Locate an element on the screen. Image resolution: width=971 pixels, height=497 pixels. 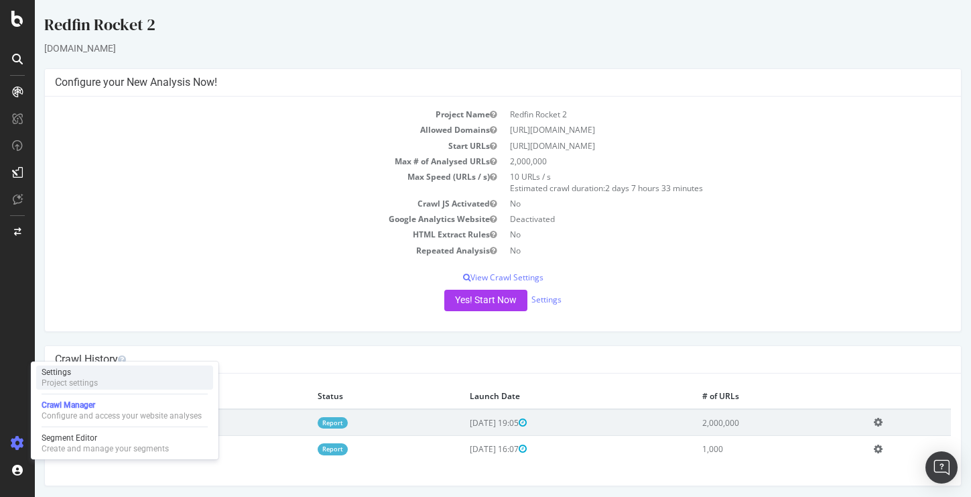
span: 2 days 7 hours 33 minutes is located at coordinates (619, 188).